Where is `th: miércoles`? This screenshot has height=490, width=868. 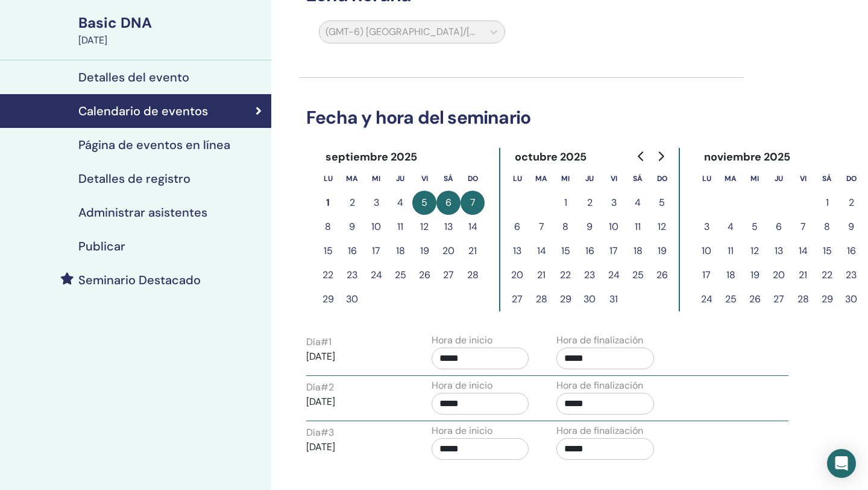
th: miércoles is located at coordinates (376, 179).